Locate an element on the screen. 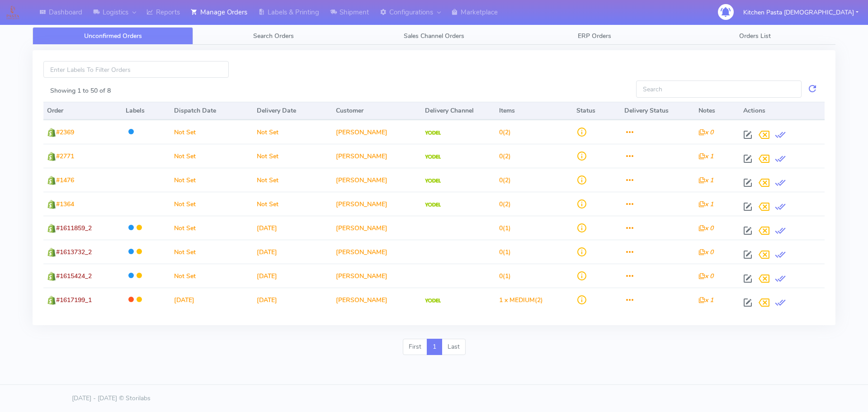 The height and width of the screenshot is (412, 868). span: #1611859_2 is located at coordinates (74, 228).